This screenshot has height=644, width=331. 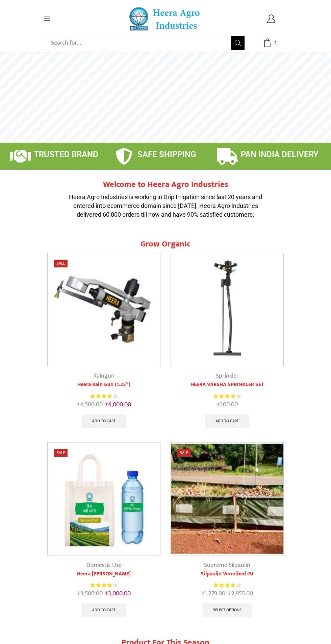 I want to click on input: Search for..., so click(x=139, y=43).